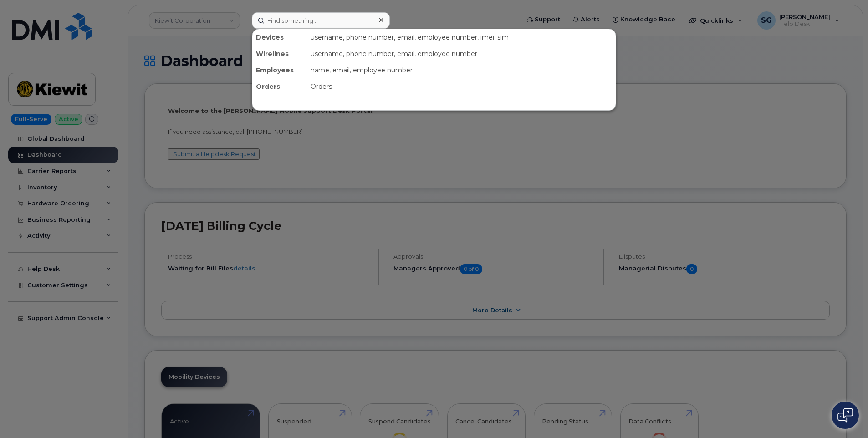 The width and height of the screenshot is (868, 438). I want to click on div: Employees, so click(279, 70).